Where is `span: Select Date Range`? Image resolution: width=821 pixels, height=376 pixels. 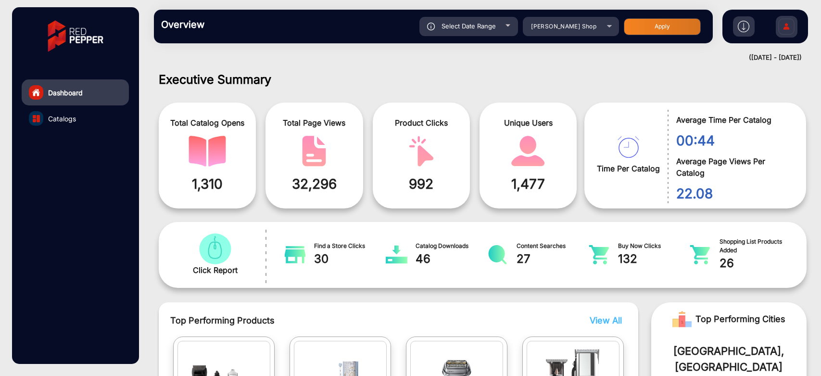
span: Select Date Range is located at coordinates (469, 26).